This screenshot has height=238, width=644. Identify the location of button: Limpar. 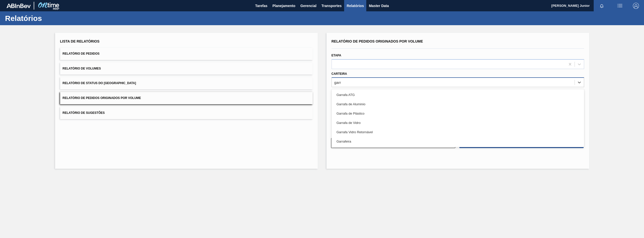
(393, 143).